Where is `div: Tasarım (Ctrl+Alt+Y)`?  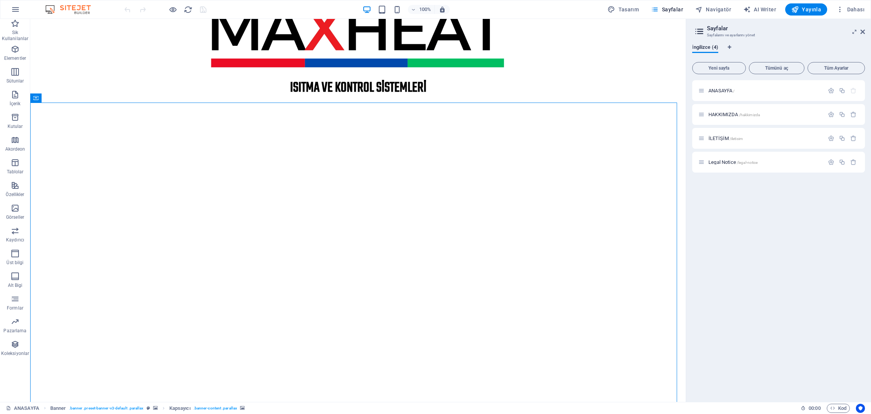
div: Tasarım (Ctrl+Alt+Y) is located at coordinates (623, 9).